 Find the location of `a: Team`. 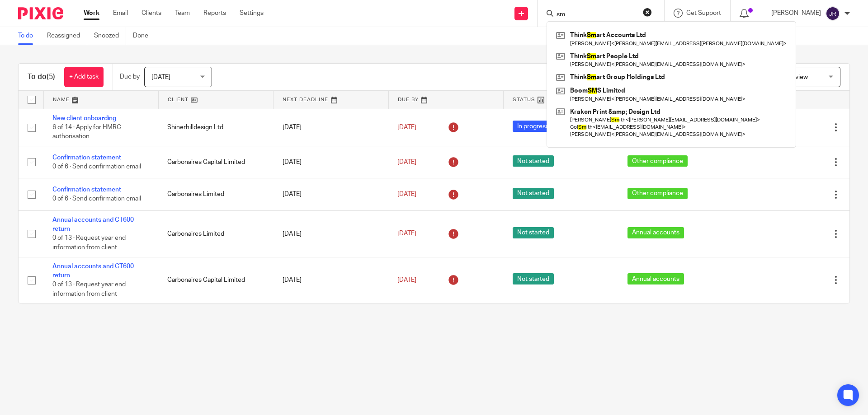

a: Team is located at coordinates (182, 13).